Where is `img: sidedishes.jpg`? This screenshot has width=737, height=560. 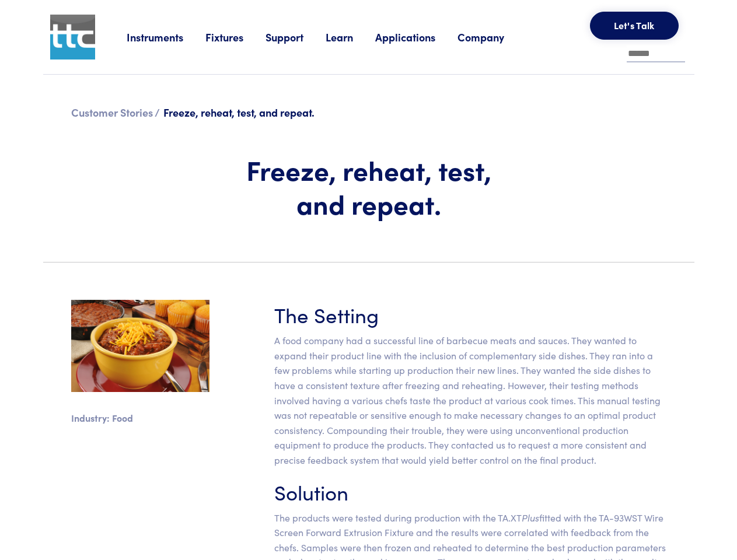
img: sidedishes.jpg is located at coordinates (140, 346).